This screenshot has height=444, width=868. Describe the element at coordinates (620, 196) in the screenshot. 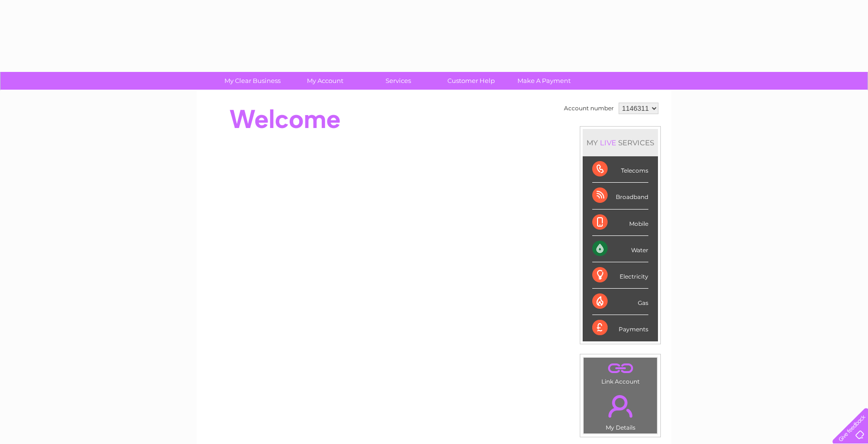

I see `div: Broadband` at that location.